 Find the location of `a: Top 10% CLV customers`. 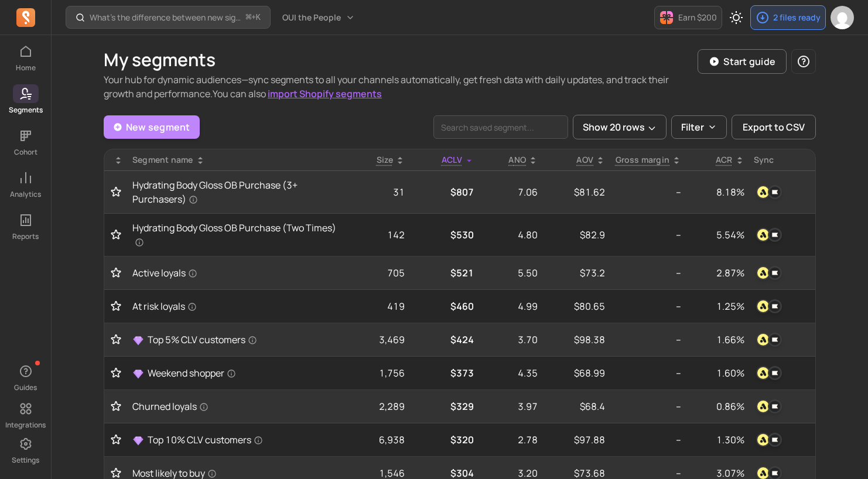

a: Top 10% CLV customers is located at coordinates (234, 440).